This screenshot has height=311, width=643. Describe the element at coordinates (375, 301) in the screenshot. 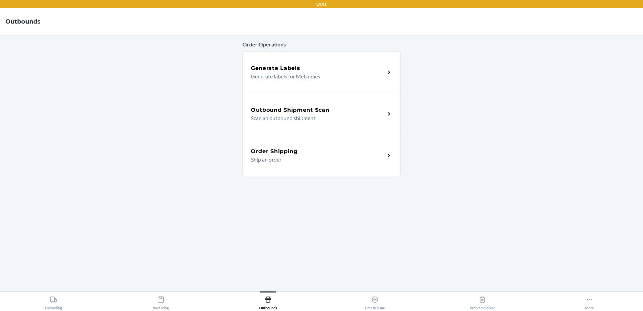

I see `div: Create Issue` at that location.